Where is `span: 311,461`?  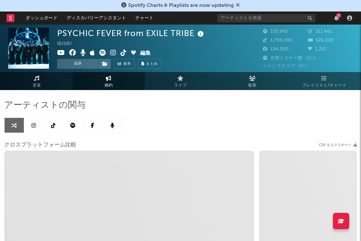
span: 311,461 is located at coordinates (320, 31).